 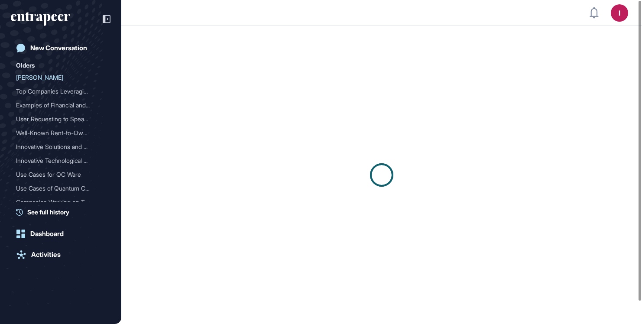 I want to click on div: User Requesting to Speak ..., so click(x=57, y=119).